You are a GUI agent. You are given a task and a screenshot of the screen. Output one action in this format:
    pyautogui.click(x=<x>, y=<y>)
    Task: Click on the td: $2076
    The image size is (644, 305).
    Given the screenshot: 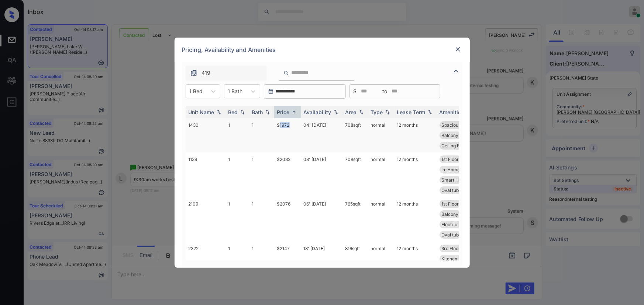 What is the action you would take?
    pyautogui.click(x=288, y=219)
    